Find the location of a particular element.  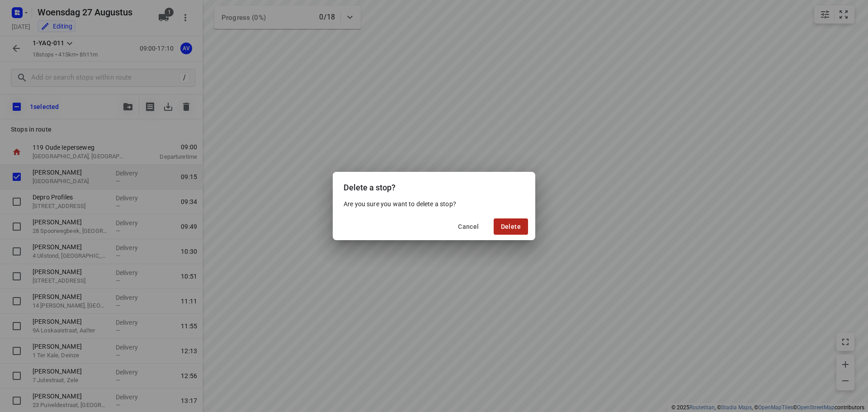

span: Cancel is located at coordinates (468, 227).